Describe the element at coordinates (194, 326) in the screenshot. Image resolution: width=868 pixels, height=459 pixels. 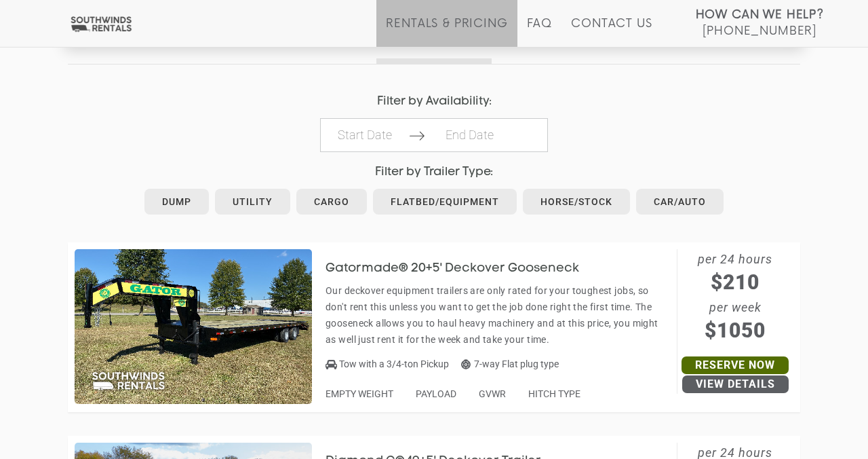
I see `img: SW012 - Gatormade 20+5' Deckover Gooseneck` at that location.